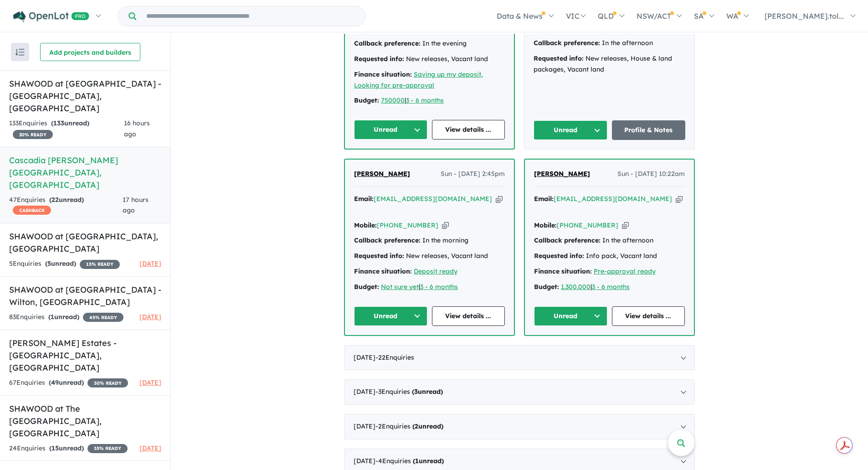 The height and width of the screenshot is (470, 868). I want to click on div: In the evening, so click(429, 43).